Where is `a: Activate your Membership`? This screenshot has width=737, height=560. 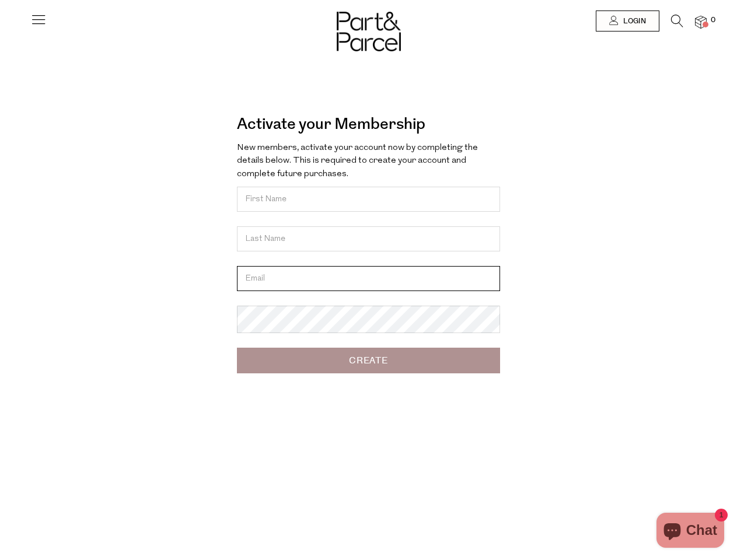 a: Activate your Membership is located at coordinates (331, 125).